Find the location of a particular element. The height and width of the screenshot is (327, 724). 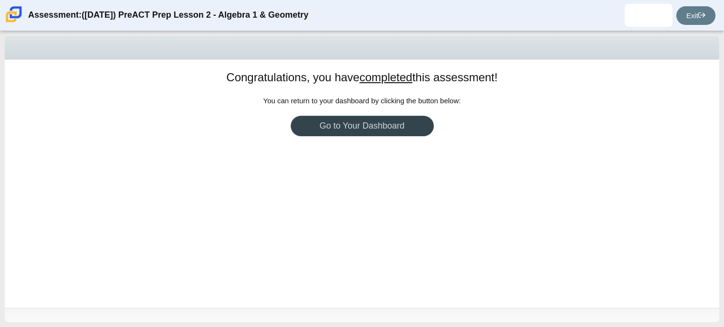

thspan: Assessment: is located at coordinates (55, 15).